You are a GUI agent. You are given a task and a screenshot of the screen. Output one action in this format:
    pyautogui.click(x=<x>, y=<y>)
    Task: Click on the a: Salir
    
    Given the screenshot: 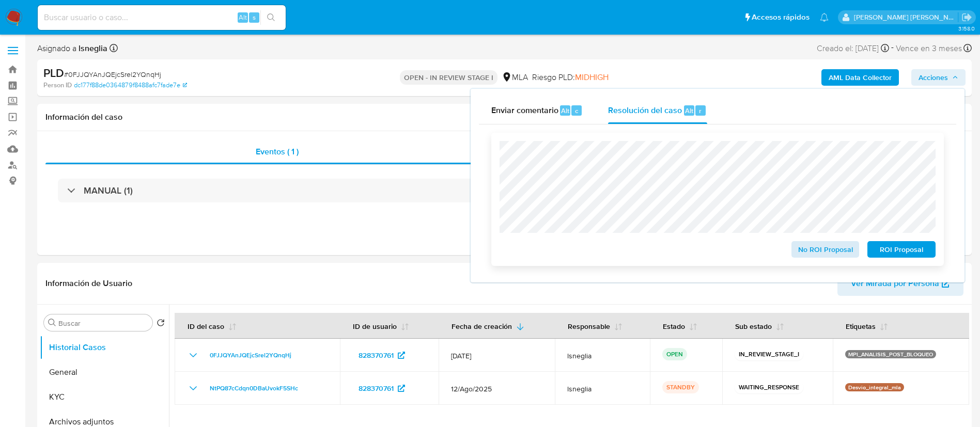 What is the action you would take?
    pyautogui.click(x=967, y=17)
    